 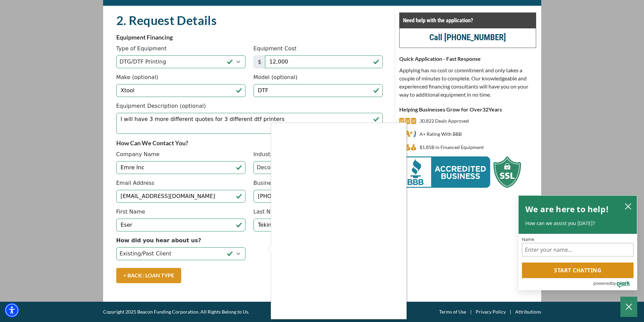 What do you see at coordinates (577, 249) in the screenshot?
I see `input: Name` at bounding box center [577, 249].